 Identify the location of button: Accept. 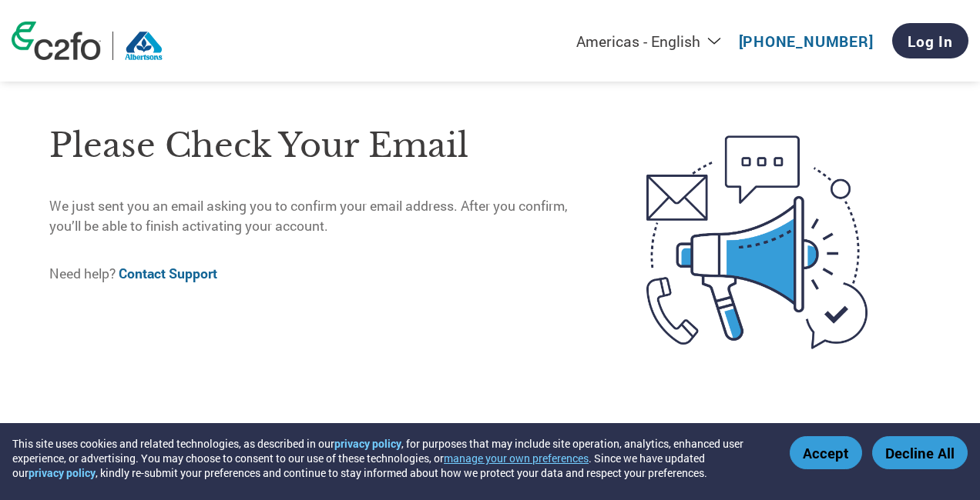
(826, 452).